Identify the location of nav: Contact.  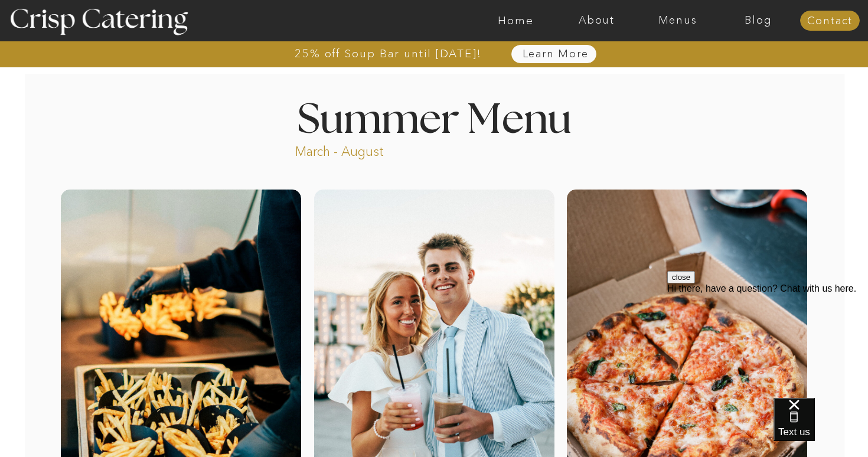
(830, 22).